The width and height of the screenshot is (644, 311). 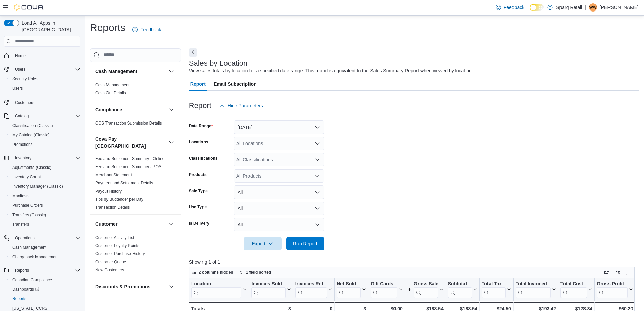 I want to click on button: Catalog, so click(x=22, y=116).